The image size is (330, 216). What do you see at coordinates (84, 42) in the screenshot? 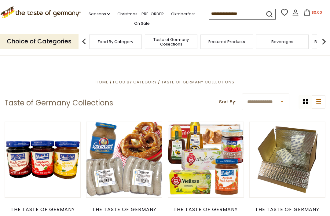
I see `img: previous arrow` at bounding box center [84, 42].